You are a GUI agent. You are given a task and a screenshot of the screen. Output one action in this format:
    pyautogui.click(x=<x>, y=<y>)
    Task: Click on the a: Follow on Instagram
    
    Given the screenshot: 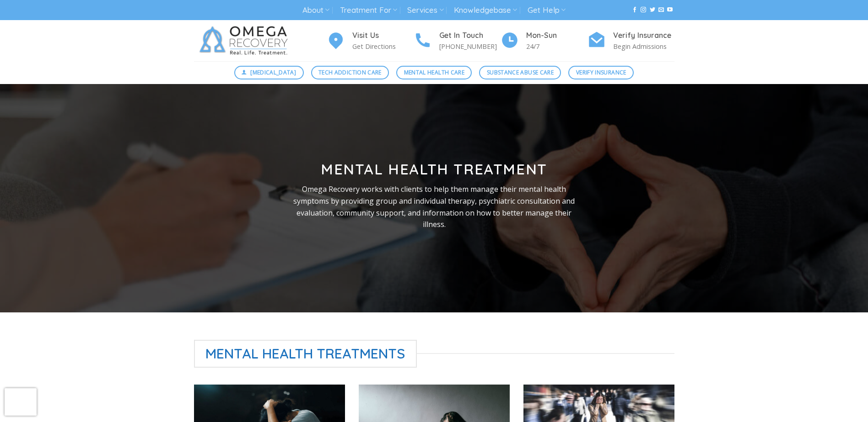 What is the action you would take?
    pyautogui.click(x=643, y=10)
    